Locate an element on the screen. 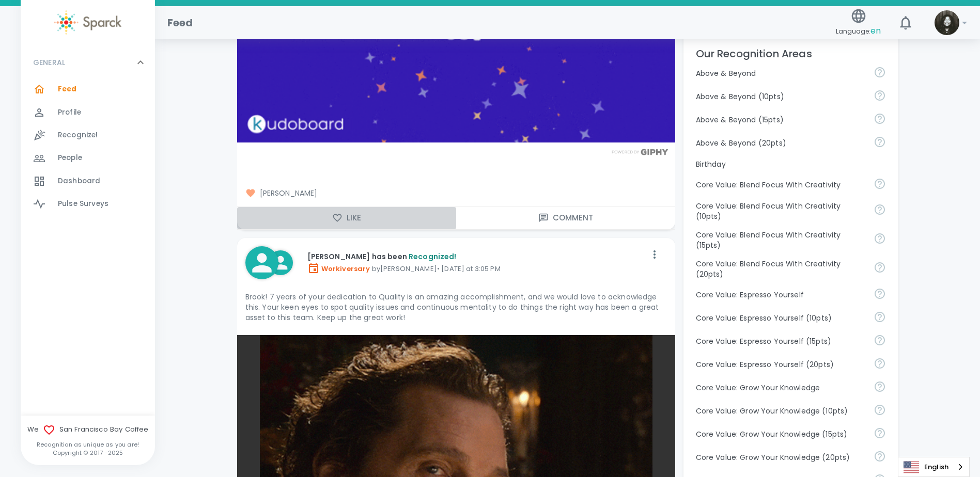  span: People is located at coordinates (70, 158).